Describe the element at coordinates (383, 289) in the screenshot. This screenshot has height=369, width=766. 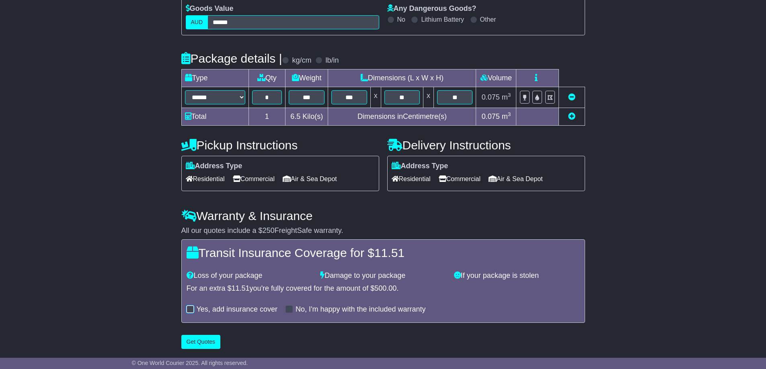
I see `div: For an extra $ you're fully covered for the amount of $ .` at that location.